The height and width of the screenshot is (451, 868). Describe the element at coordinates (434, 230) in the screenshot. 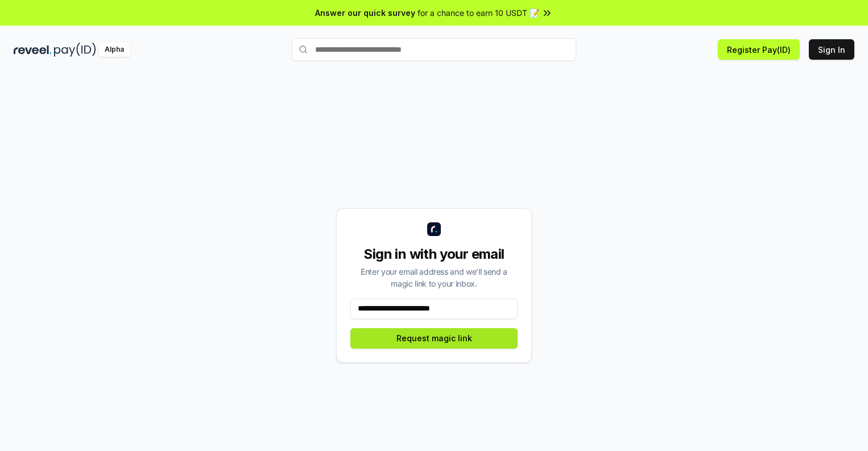

I see `img: logo_small` at that location.